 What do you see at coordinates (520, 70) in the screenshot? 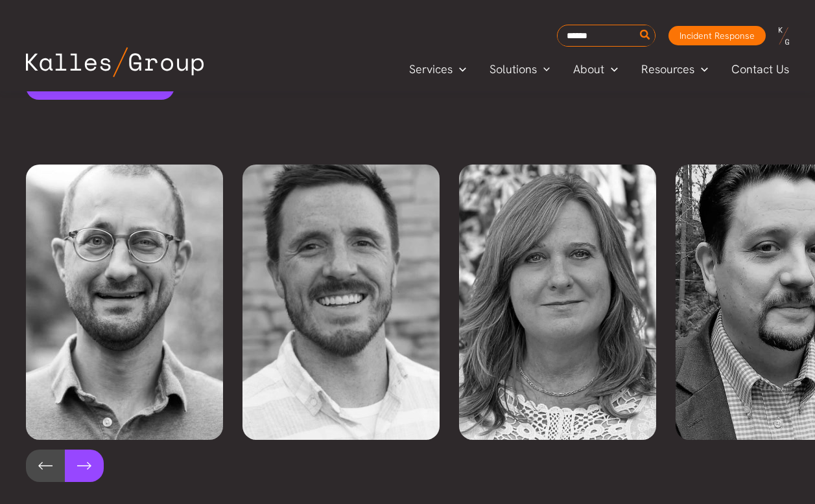
I see `a: SolutionsMenu Toggle` at bounding box center [520, 70].